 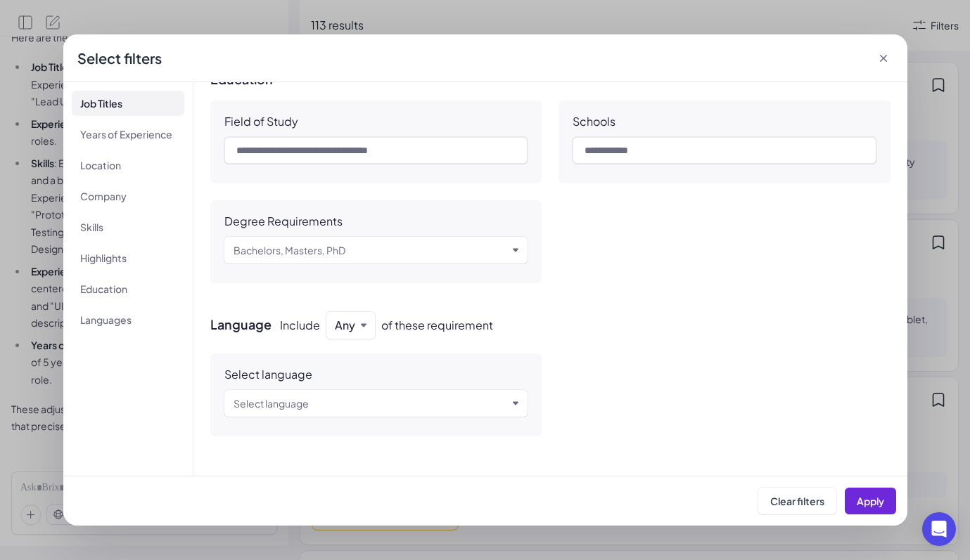 I want to click on div: Open Intercom Messenger, so click(x=938, y=529).